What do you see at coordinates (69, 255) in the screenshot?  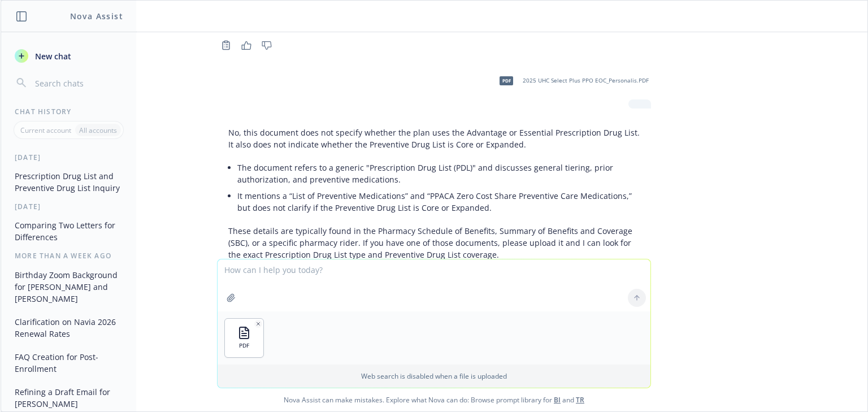 I see `div: More than a week ago` at bounding box center [69, 255].